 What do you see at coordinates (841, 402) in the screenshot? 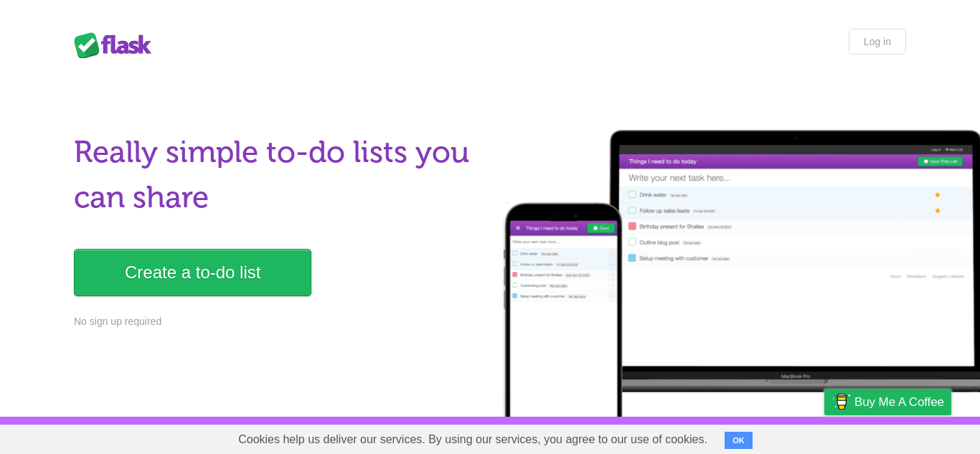
I see `img: Buy me a coffee` at bounding box center [841, 402].